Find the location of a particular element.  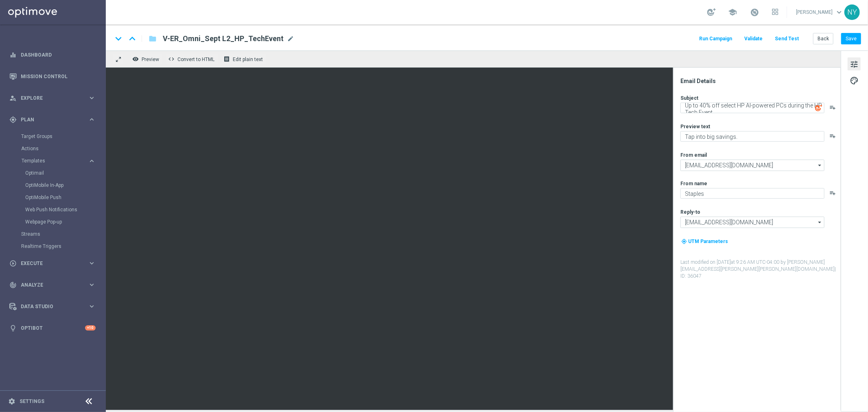

button: lightbulb Optibot +10 is located at coordinates (52, 328).